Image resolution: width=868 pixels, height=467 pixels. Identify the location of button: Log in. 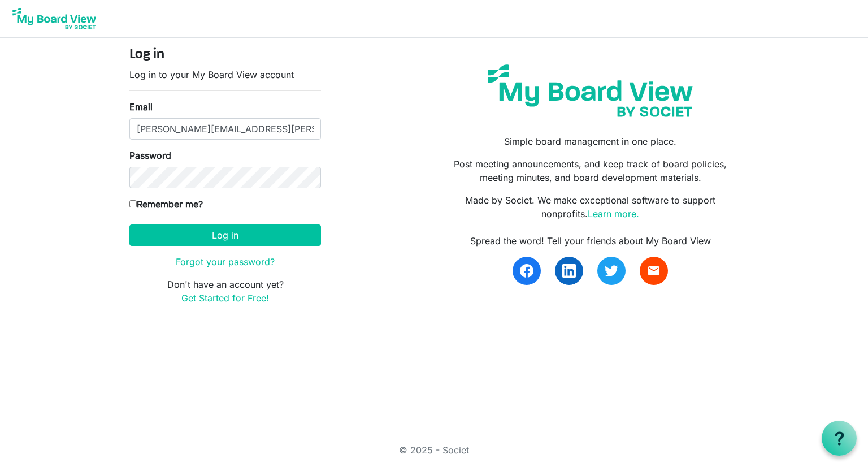
(225, 235).